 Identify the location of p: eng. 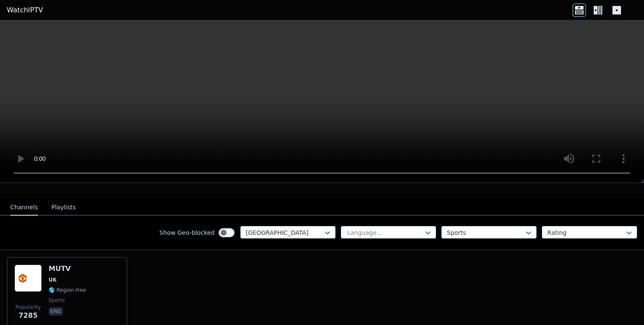
(56, 312).